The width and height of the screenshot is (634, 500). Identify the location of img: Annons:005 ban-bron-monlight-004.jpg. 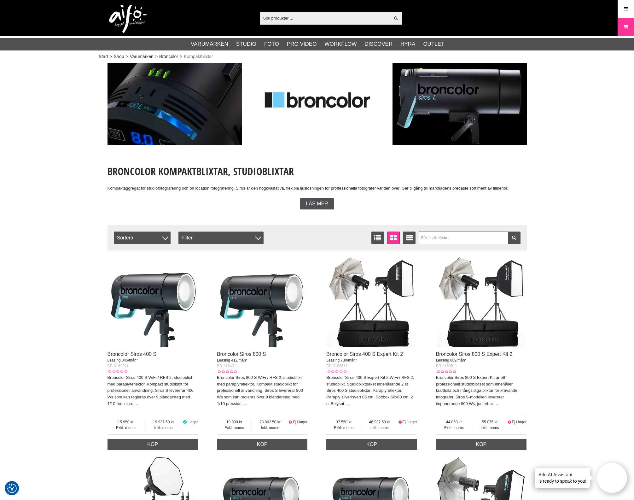
(175, 104).